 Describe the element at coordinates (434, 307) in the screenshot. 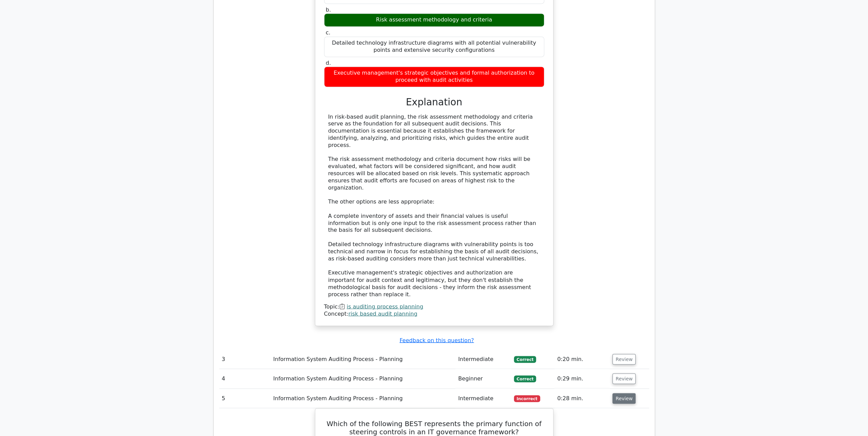

I see `div: Topic:` at that location.